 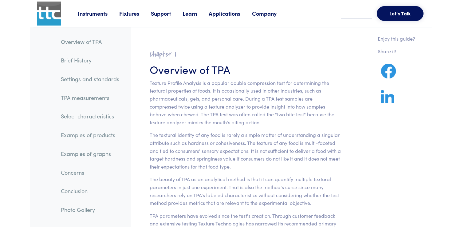 I want to click on a: Photo Gallery, so click(x=90, y=210).